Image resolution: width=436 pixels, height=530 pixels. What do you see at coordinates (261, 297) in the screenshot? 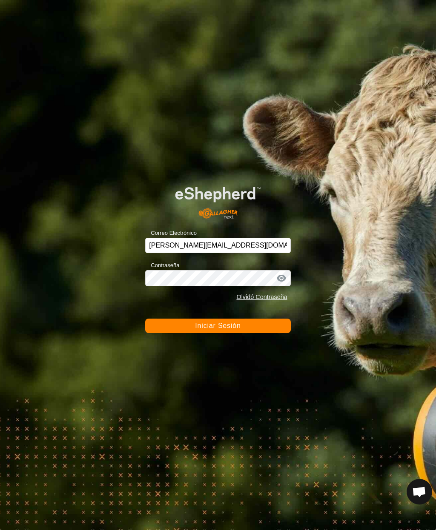
I see `a: Olvidó Contraseña` at bounding box center [261, 297].